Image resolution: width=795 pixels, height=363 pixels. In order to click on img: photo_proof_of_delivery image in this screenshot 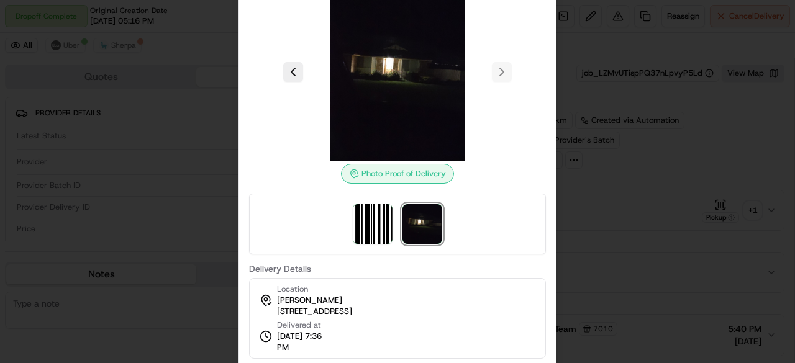, I will do `click(422, 224)`.